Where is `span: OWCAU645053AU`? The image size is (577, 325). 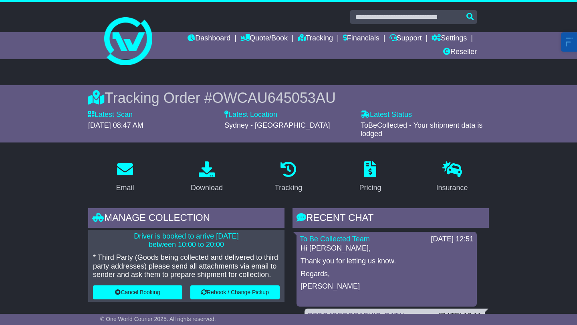
span: OWCAU645053AU is located at coordinates (274, 98).